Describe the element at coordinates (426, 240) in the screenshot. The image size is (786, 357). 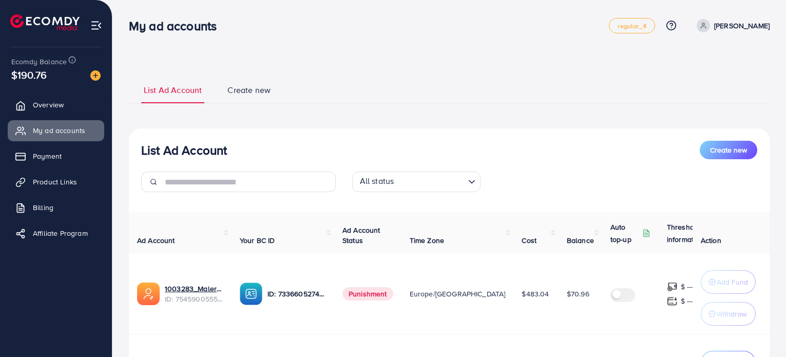
I see `span: Time Zone` at that location.